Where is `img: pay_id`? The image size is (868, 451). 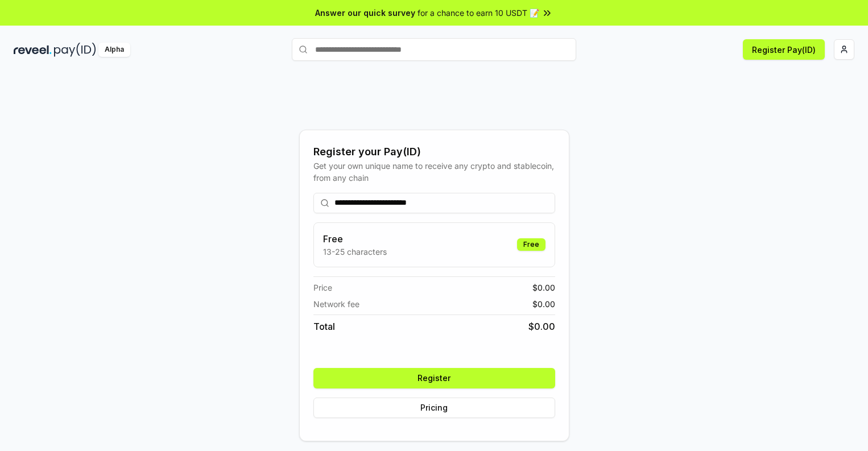
img: pay_id is located at coordinates (75, 50).